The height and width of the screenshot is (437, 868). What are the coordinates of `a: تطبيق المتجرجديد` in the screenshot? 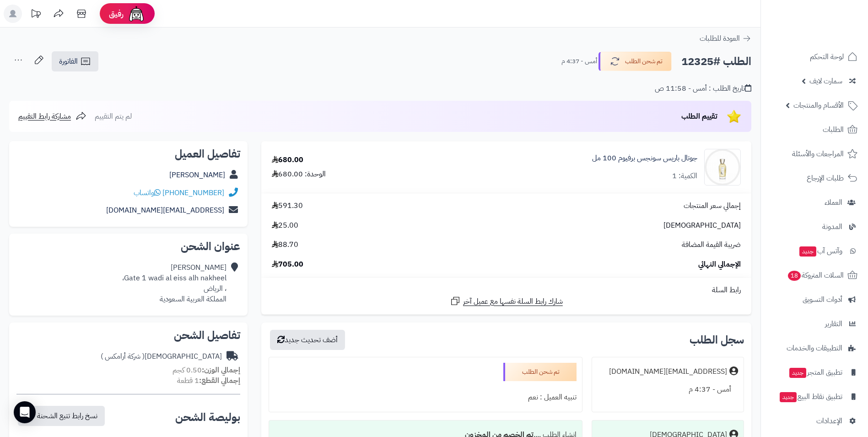 It's located at (814, 372).